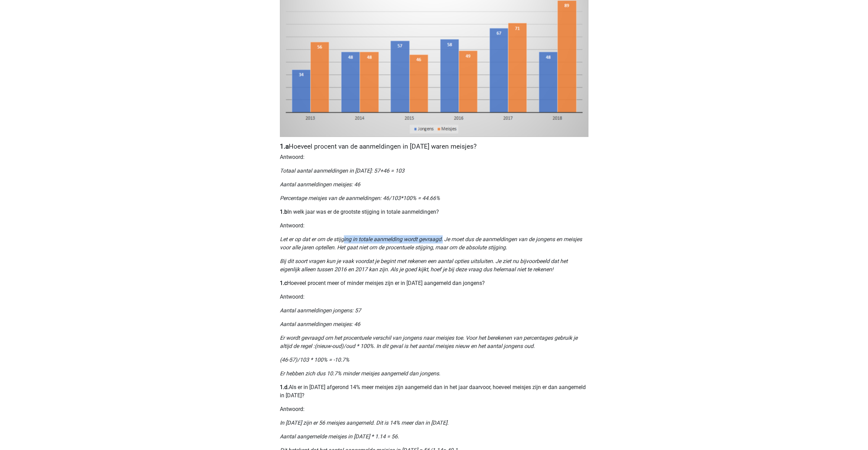  I want to click on p: In welk jaar was er de grootste stijging in totale aanmeldingen?, so click(434, 212).